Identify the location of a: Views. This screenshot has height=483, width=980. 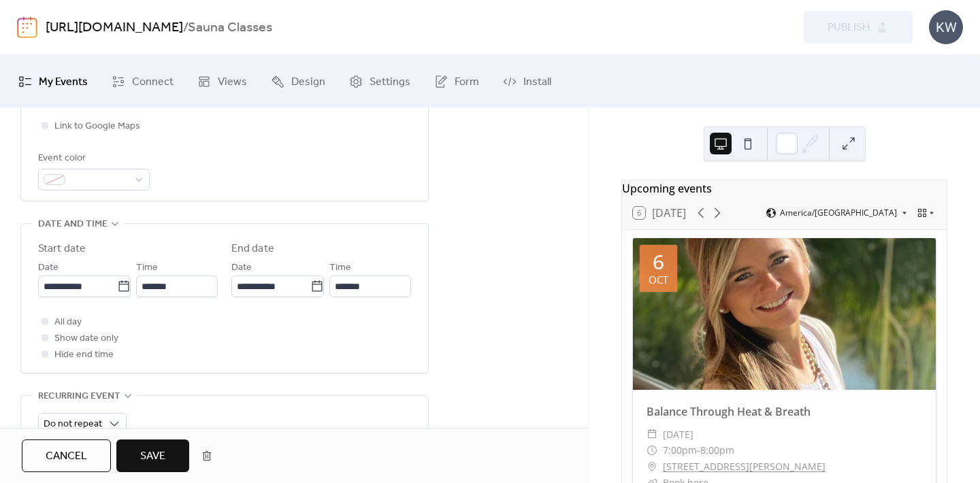
(222, 81).